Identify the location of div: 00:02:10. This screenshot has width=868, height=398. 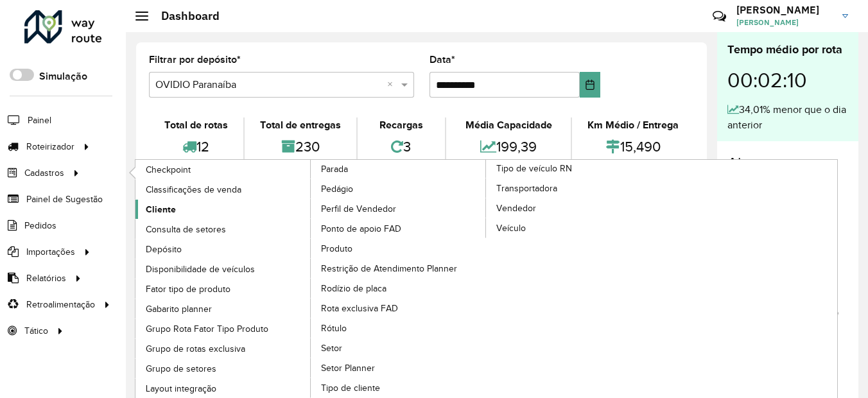
(788, 80).